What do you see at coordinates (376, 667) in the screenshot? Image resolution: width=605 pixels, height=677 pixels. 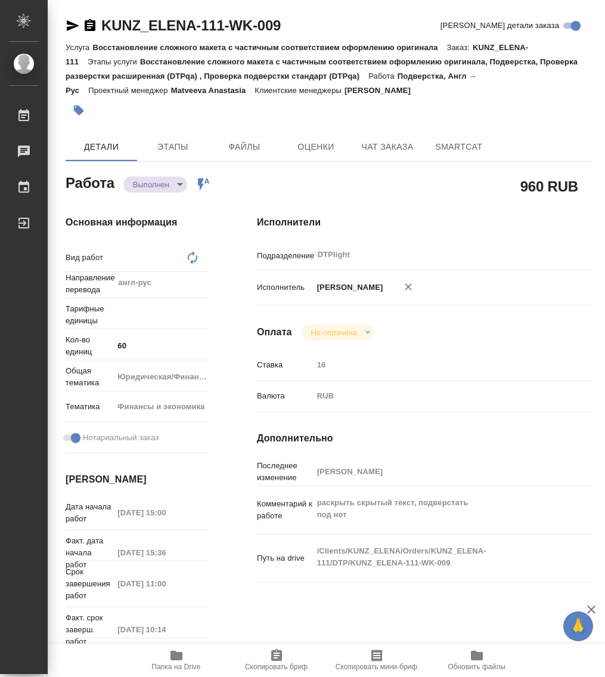 I see `span: Скопировать мини-бриф` at bounding box center [376, 667].